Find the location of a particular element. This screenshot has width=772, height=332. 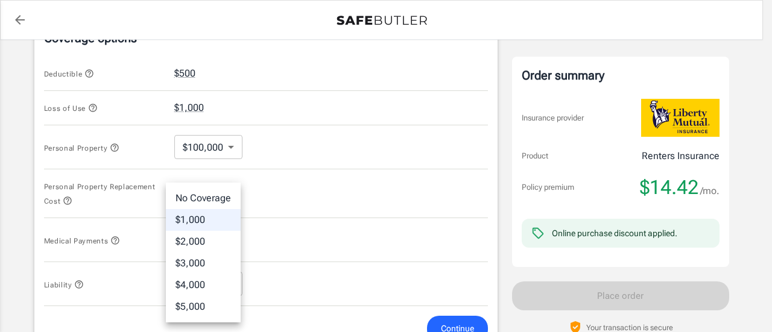

li: $1,000 is located at coordinates (203, 220).